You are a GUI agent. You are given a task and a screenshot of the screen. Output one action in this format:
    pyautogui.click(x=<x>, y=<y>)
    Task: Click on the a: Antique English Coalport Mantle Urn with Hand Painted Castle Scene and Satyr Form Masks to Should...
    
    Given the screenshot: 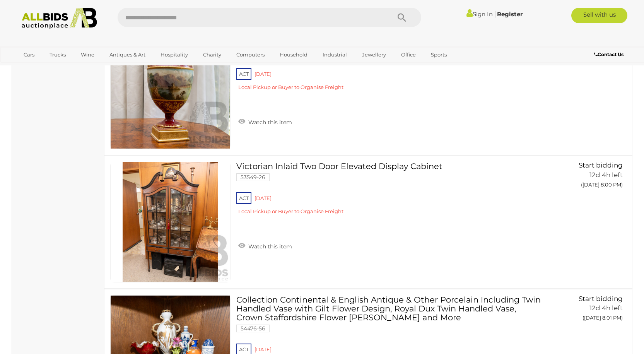 What is the action you would take?
    pyautogui.click(x=391, y=62)
    